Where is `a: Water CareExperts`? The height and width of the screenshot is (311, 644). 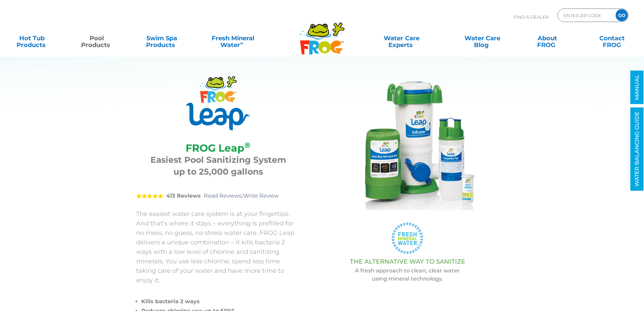
a: Water CareExperts is located at coordinates (402, 38).